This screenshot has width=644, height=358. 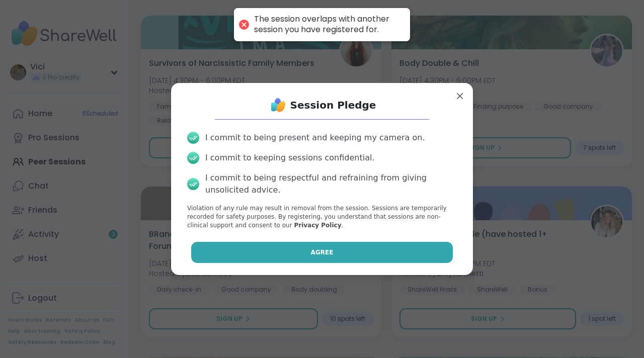 I want to click on p: Violation of any rule may result in removal from the session. Sessions are temporarily recorded f..., so click(x=322, y=216).